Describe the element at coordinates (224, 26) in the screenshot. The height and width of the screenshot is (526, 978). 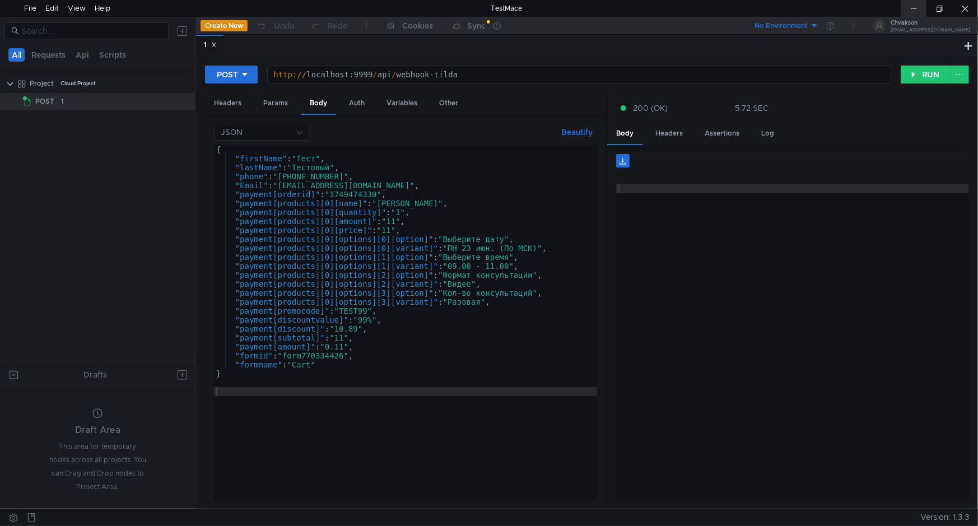
I see `button: Create New` at that location.